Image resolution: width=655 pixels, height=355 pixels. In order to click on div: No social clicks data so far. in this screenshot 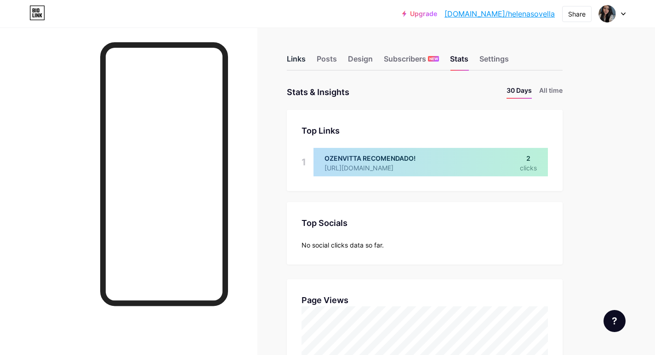, I will do `click(425, 245)`.